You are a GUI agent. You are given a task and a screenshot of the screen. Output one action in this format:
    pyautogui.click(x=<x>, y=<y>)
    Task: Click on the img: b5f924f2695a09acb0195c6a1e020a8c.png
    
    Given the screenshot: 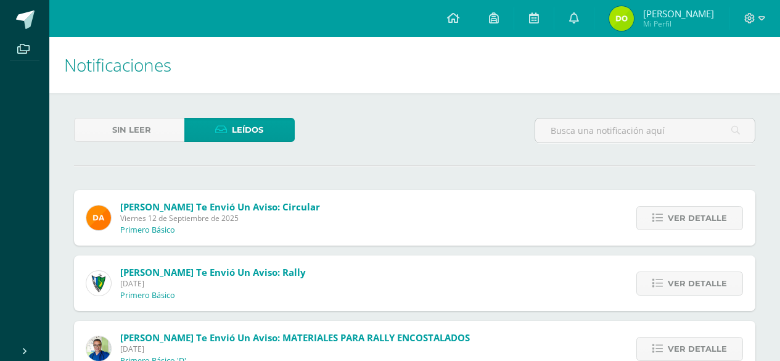 What is the action you would take?
    pyautogui.click(x=622, y=18)
    